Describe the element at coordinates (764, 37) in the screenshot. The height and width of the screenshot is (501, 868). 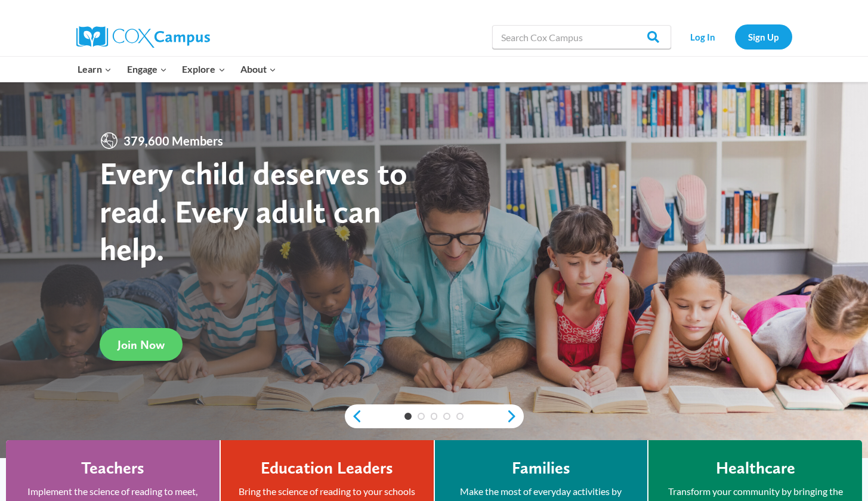
I see `a: Sign Up` at that location.